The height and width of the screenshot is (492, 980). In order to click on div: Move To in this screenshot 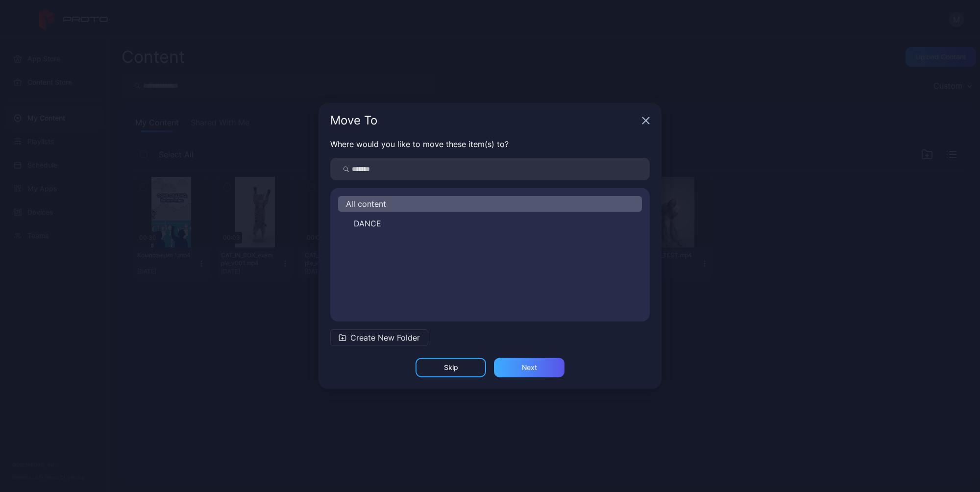, I will do `click(484, 121)`.